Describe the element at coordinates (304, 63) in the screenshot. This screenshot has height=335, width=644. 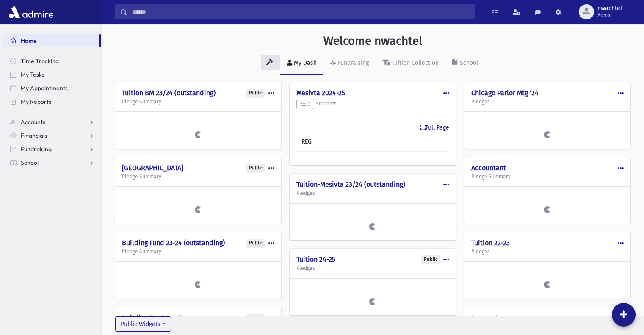
I see `div: My Dash` at that location.